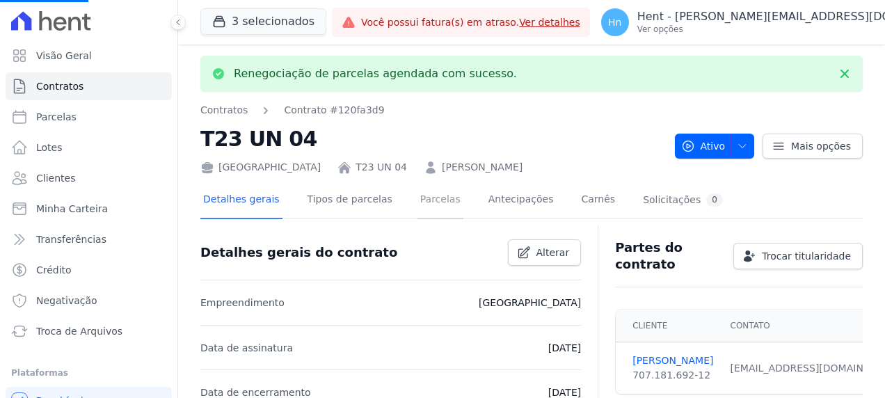 Image resolution: width=885 pixels, height=398 pixels. I want to click on a: Minha Carteira, so click(88, 209).